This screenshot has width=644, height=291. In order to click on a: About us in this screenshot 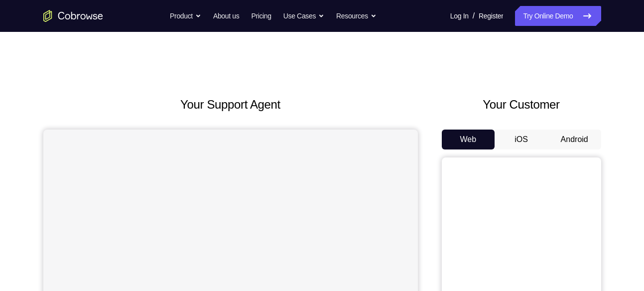, I will do `click(226, 16)`.